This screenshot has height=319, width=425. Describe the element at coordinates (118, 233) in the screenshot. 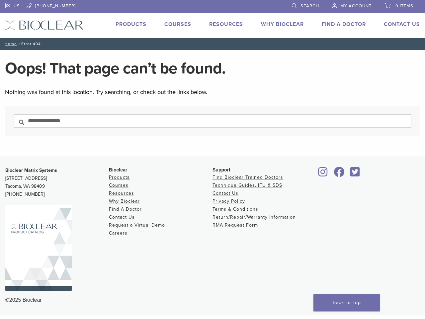

I see `a: Careers` at that location.